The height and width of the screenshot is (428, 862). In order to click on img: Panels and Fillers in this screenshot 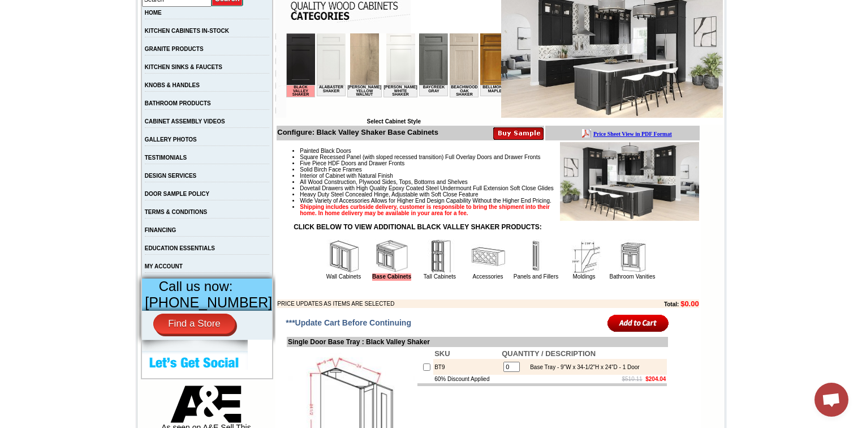, I will do `click(536, 256)`.